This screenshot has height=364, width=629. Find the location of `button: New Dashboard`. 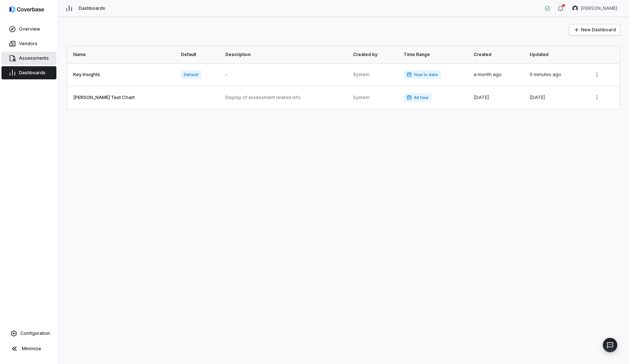

button: New Dashboard is located at coordinates (595, 30).